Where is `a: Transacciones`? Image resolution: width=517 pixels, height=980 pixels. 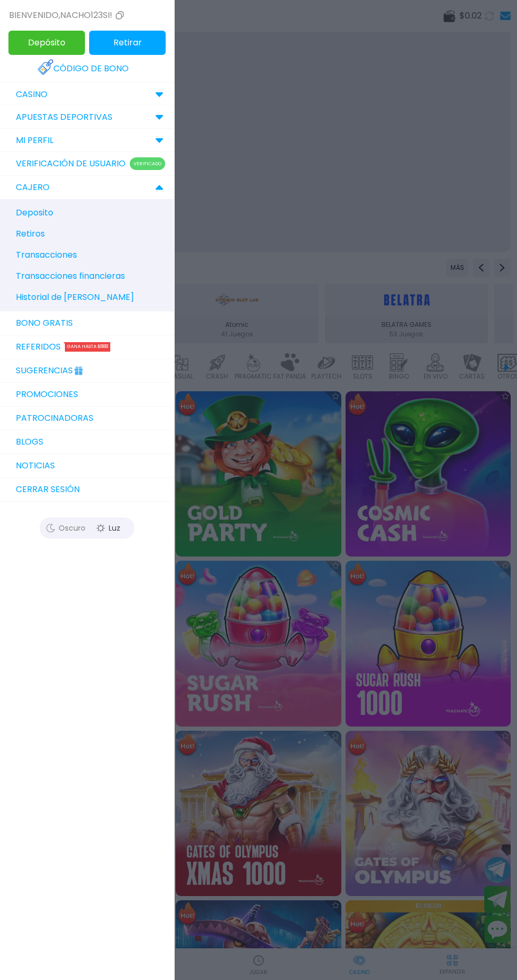
a: Transacciones is located at coordinates (92, 255).